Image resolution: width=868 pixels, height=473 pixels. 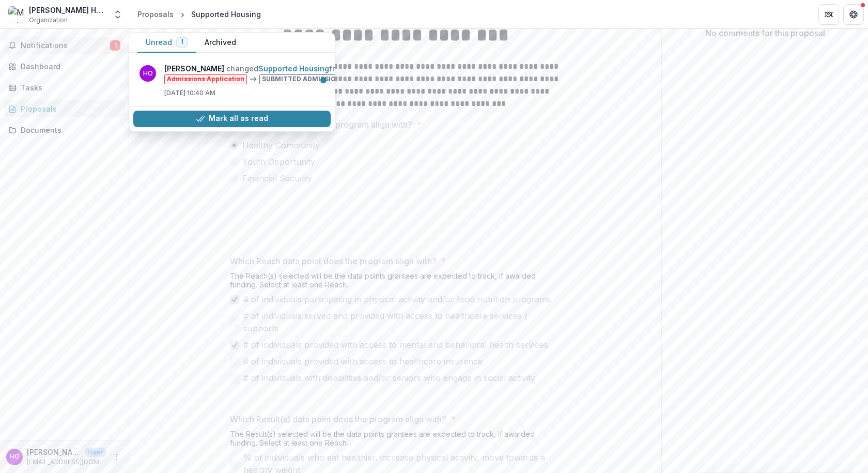 I want to click on button: Archived, so click(x=220, y=42).